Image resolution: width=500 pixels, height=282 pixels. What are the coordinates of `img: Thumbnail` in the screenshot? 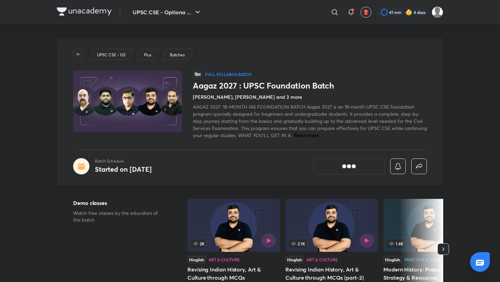 It's located at (127, 101).